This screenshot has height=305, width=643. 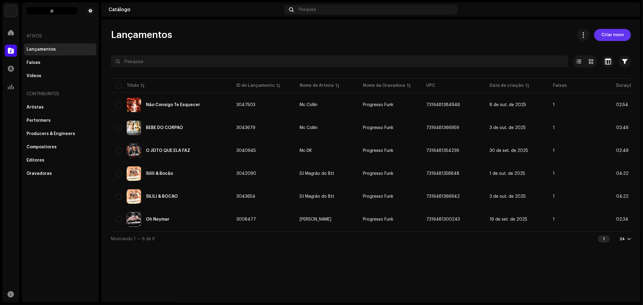 What do you see at coordinates (306, 151) in the screenshot?
I see `div: Mc DR` at bounding box center [306, 151].